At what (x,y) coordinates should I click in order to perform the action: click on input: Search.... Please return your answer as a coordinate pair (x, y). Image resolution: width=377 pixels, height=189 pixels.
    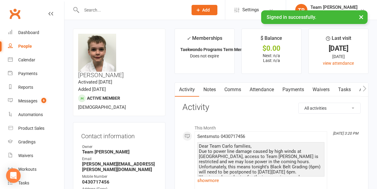
    Looking at the image, I should click on (132, 10).